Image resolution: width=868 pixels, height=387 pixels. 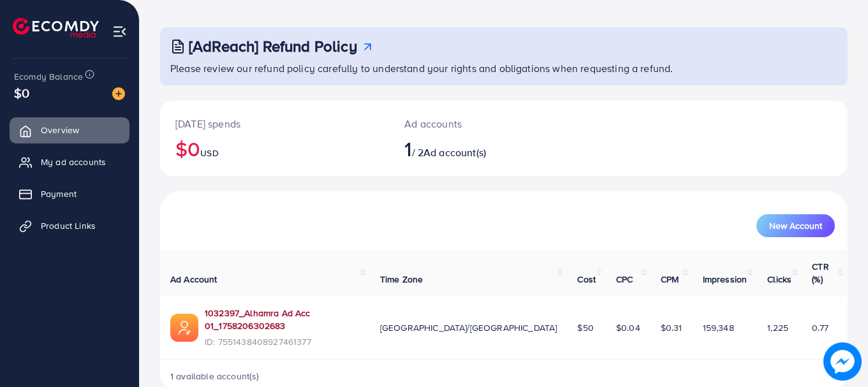 What do you see at coordinates (585, 328) in the screenshot?
I see `span: $50` at bounding box center [585, 328].